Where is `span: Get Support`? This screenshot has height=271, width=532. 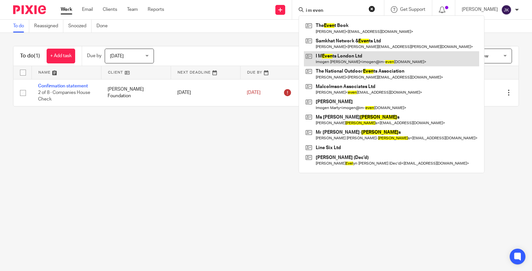 span: Get Support is located at coordinates (413, 10).